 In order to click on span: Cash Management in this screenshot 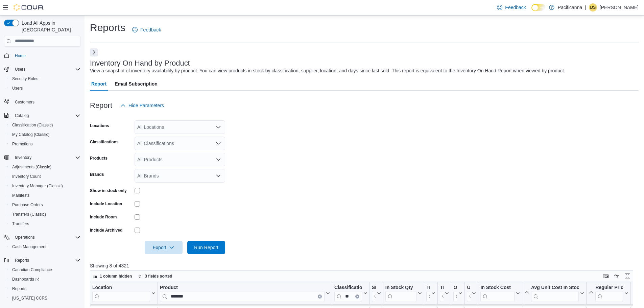, I will do `click(29, 247)`.